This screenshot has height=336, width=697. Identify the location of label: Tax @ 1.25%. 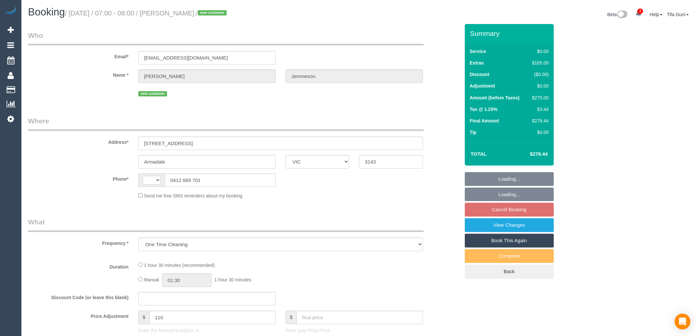
(483, 109).